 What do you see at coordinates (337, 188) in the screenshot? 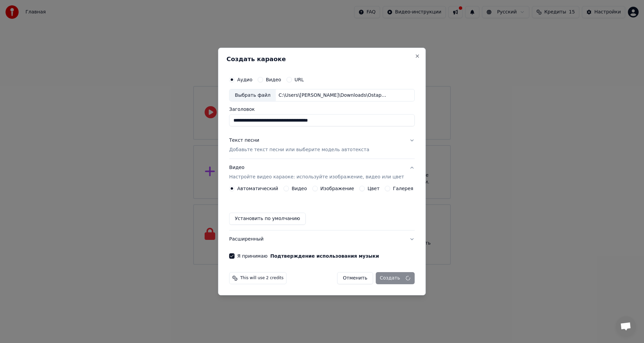
I see `label: Изображение` at bounding box center [337, 188].